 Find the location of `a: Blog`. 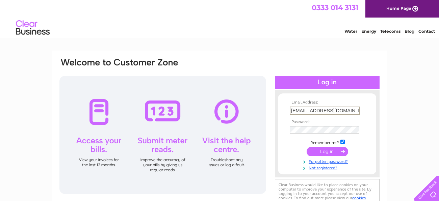

a: Blog is located at coordinates (409, 31).